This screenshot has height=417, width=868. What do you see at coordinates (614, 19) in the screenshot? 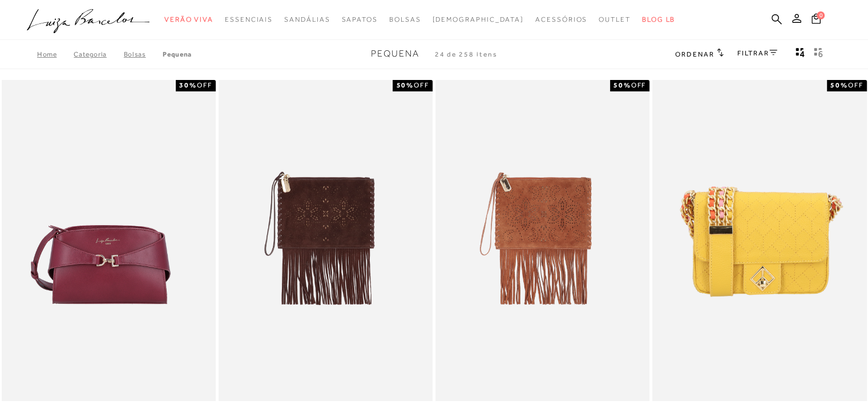
I see `span: Outlet` at bounding box center [614, 19].